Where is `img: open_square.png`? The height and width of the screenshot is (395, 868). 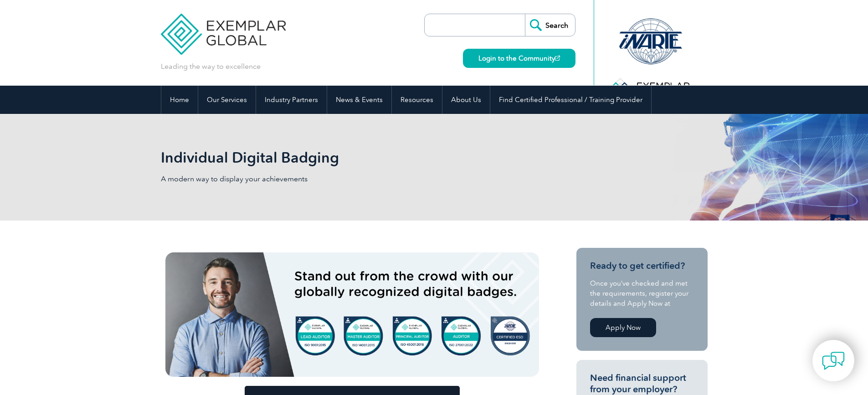 img: open_square.png is located at coordinates (557, 58).